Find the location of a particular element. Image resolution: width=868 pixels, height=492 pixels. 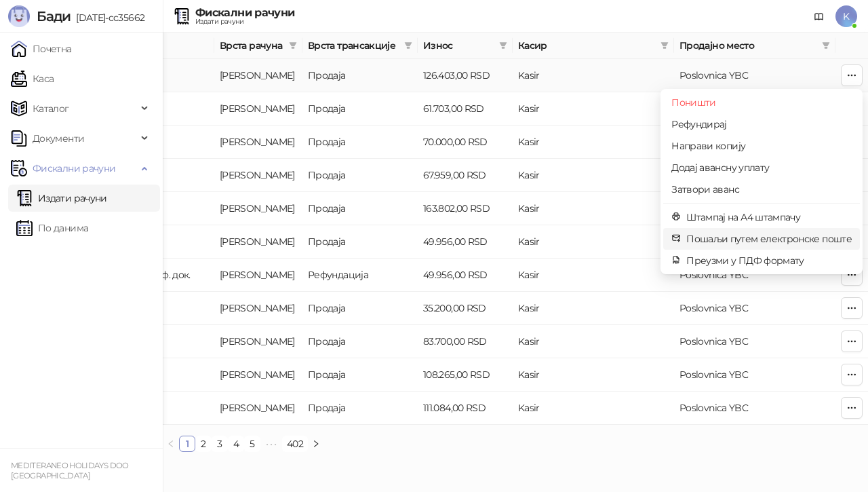

div: Фискални рачуни is located at coordinates (244, 13).